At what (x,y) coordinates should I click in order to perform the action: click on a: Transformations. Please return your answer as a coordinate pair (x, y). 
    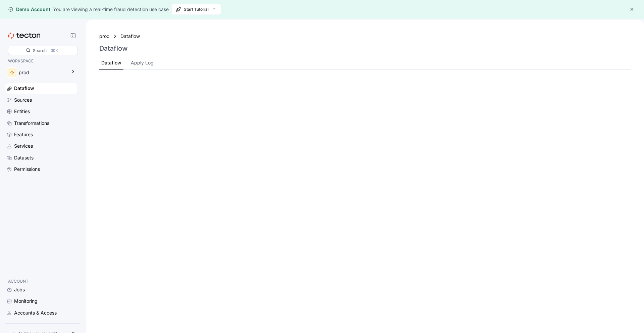
    Looking at the image, I should click on (41, 123).